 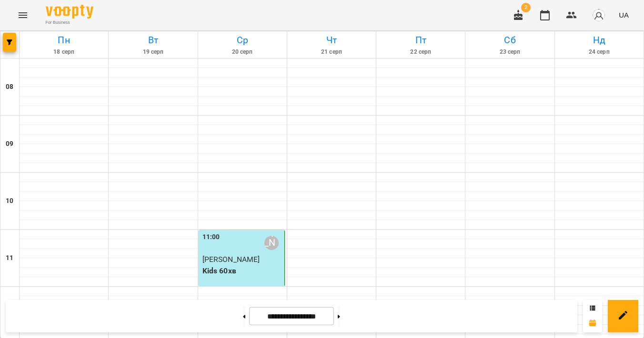 I want to click on h6: 20 серп, so click(x=243, y=52).